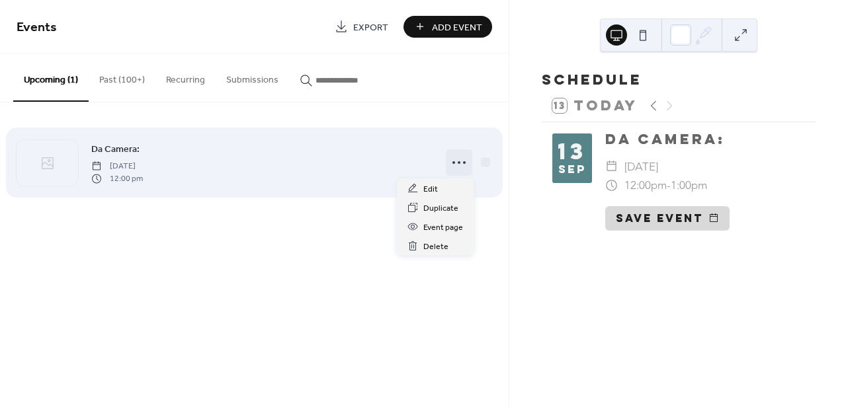 The height and width of the screenshot is (407, 848). What do you see at coordinates (122, 77) in the screenshot?
I see `button: Past (100+)` at bounding box center [122, 77].